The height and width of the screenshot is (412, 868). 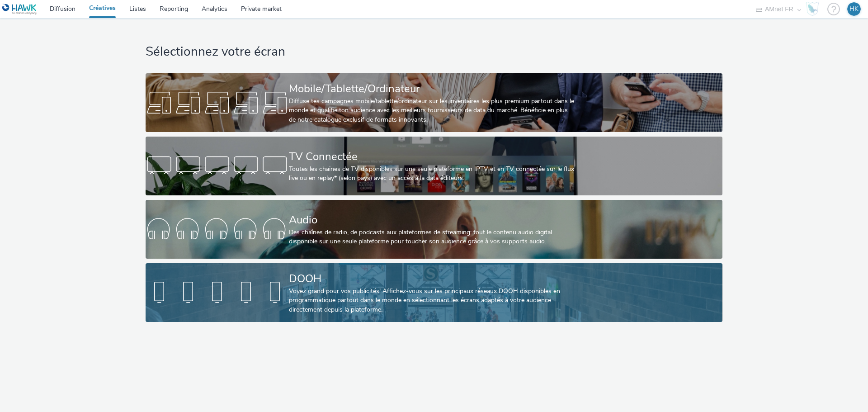 I want to click on img: Hawk Academy, so click(x=813, y=9).